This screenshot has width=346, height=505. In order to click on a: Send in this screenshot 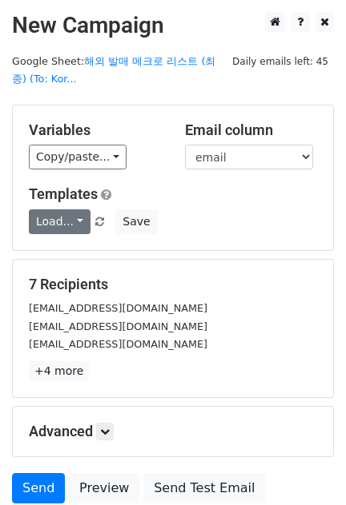, I will do `click(38, 489)`.